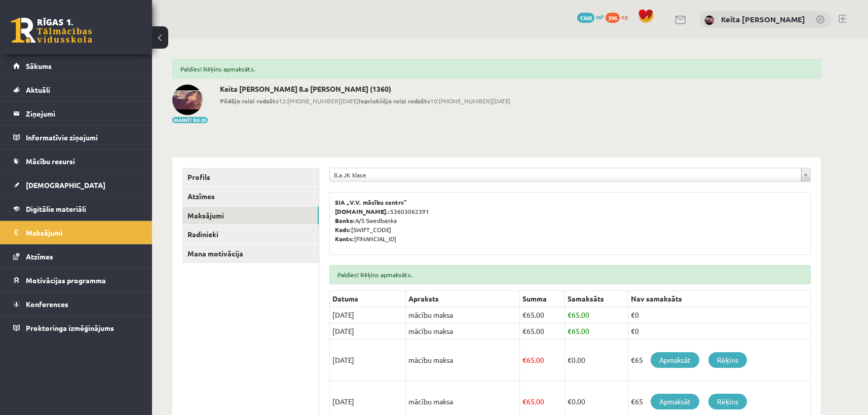 This screenshot has width=868, height=415. What do you see at coordinates (586, 18) in the screenshot?
I see `span: 1360` at bounding box center [586, 18].